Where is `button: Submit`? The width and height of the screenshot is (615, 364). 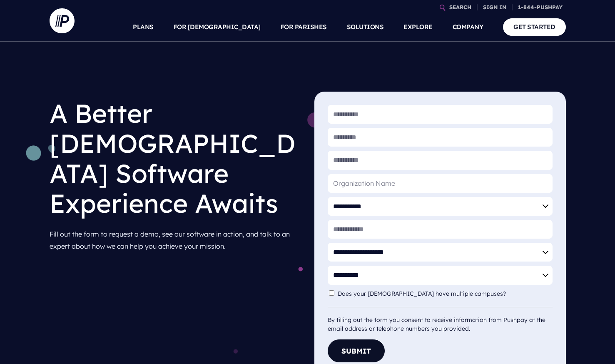
button: Submit is located at coordinates (356, 351).